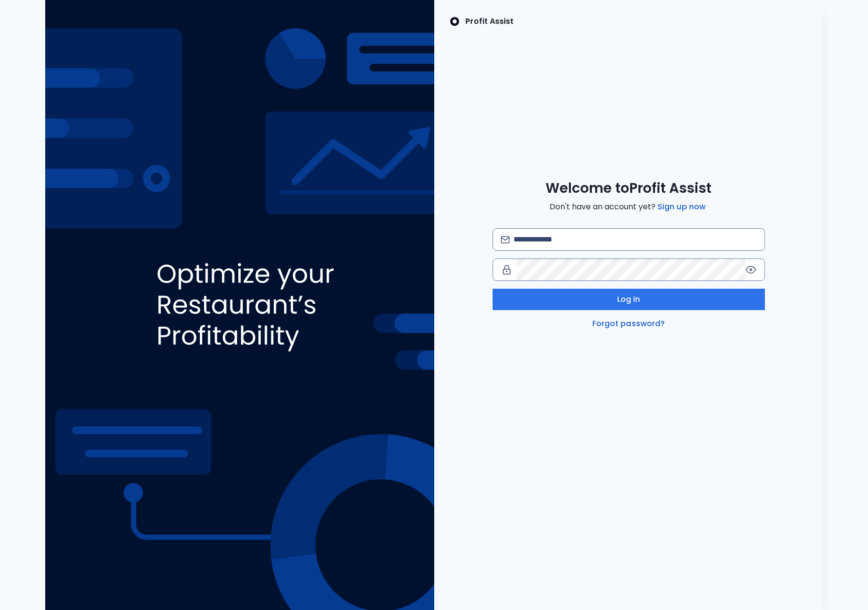 Image resolution: width=868 pixels, height=610 pixels. Describe the element at coordinates (629, 299) in the screenshot. I see `span: Log in` at that location.